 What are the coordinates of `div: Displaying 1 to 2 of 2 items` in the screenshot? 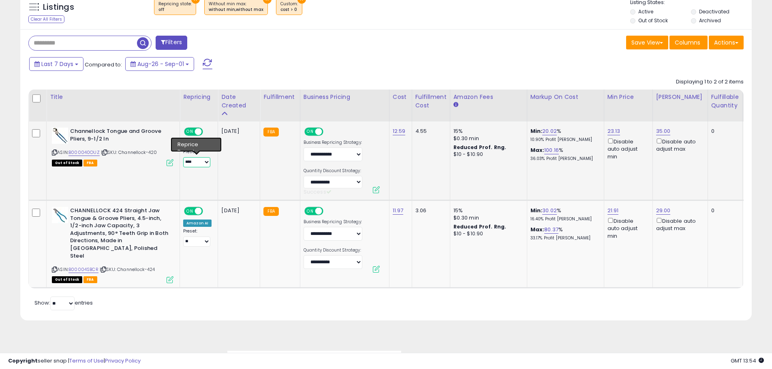 It's located at (710, 82).